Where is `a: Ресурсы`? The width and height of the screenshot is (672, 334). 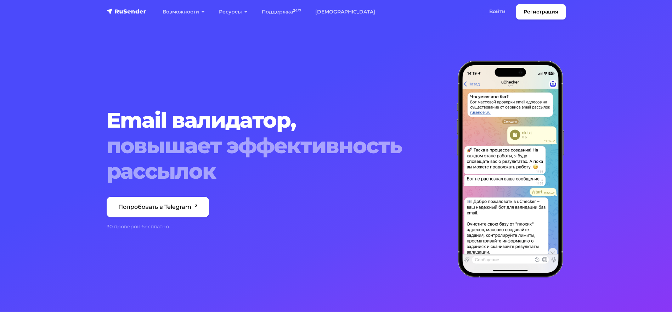
a: Ресурсы is located at coordinates (233, 12).